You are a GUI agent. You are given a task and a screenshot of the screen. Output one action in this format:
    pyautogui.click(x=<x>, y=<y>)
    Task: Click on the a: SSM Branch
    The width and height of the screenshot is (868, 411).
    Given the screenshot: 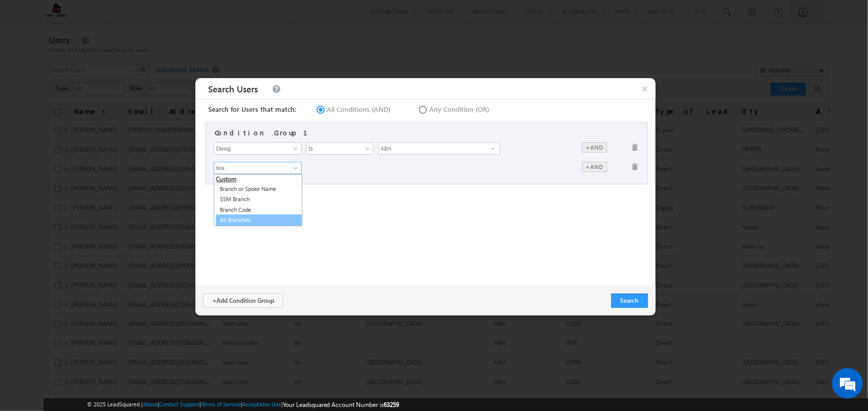 What is the action you would take?
    pyautogui.click(x=260, y=199)
    